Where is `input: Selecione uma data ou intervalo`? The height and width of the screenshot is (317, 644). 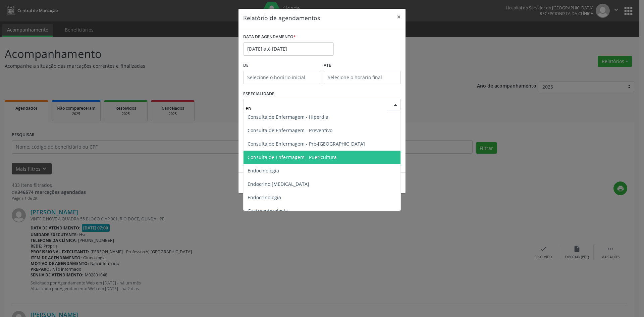 input: Selecione uma data ou intervalo is located at coordinates (289, 49).